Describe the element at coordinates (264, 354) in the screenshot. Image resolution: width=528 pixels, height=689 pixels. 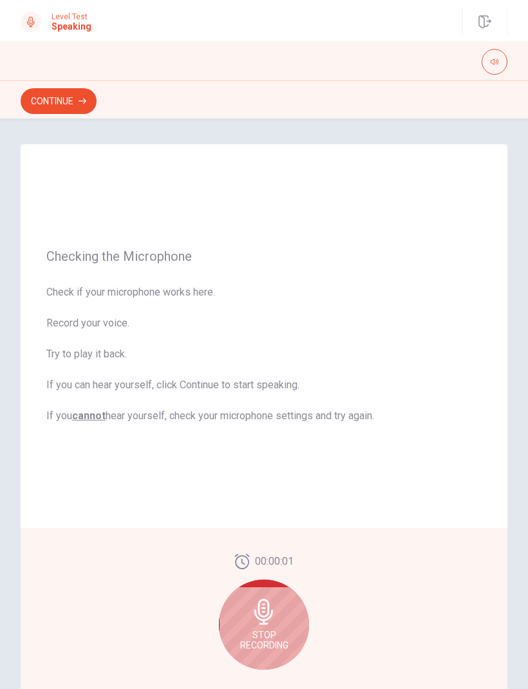
I see `span: Check if your microphone works here. Record your voice. Try to play it back. If you can hear your...` at that location.